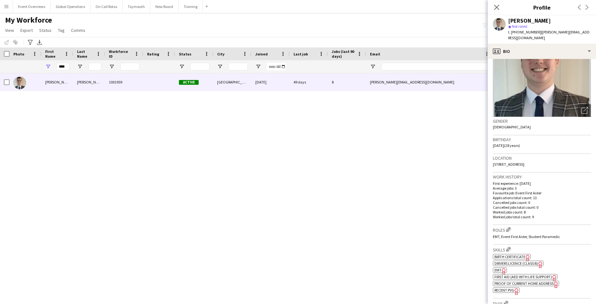  Describe the element at coordinates (191, 6) in the screenshot. I see `button: Training` at that location.